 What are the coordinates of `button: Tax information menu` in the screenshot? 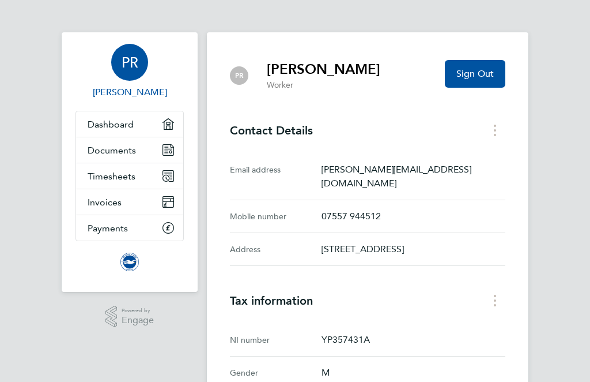 It's located at (495, 300).